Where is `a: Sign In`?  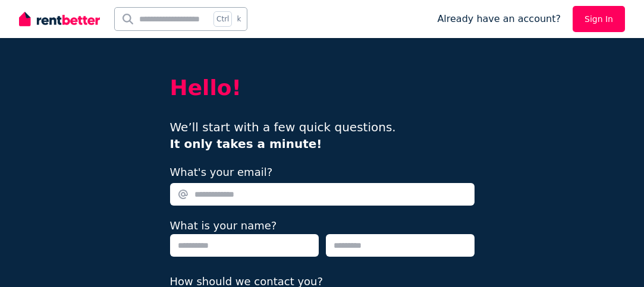
a: Sign In is located at coordinates (599, 19).